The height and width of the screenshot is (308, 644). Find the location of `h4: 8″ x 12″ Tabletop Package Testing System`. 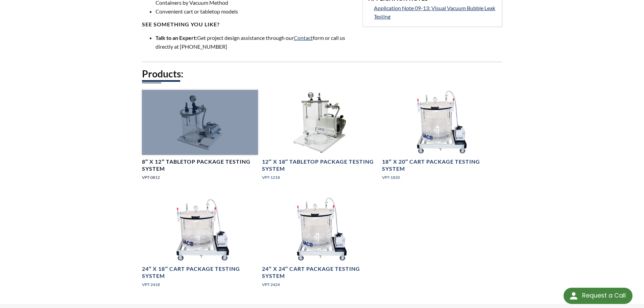

h4: 8″ x 12″ Tabletop Package Testing System is located at coordinates (200, 165).